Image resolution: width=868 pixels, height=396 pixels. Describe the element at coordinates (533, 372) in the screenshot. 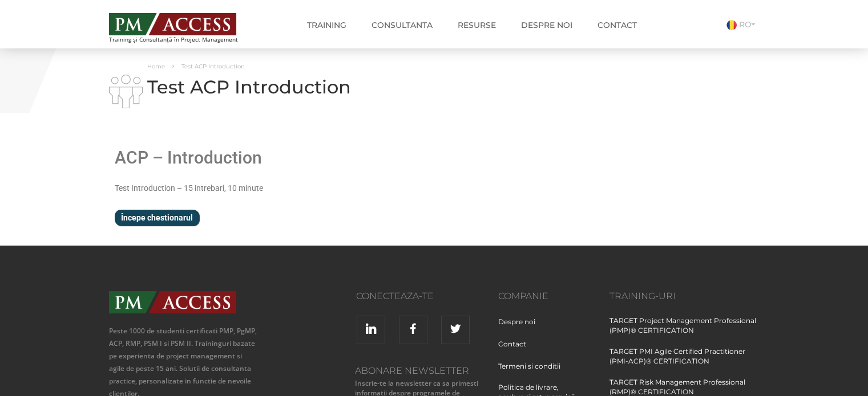

I see `a: Termeni si conditii` at that location.